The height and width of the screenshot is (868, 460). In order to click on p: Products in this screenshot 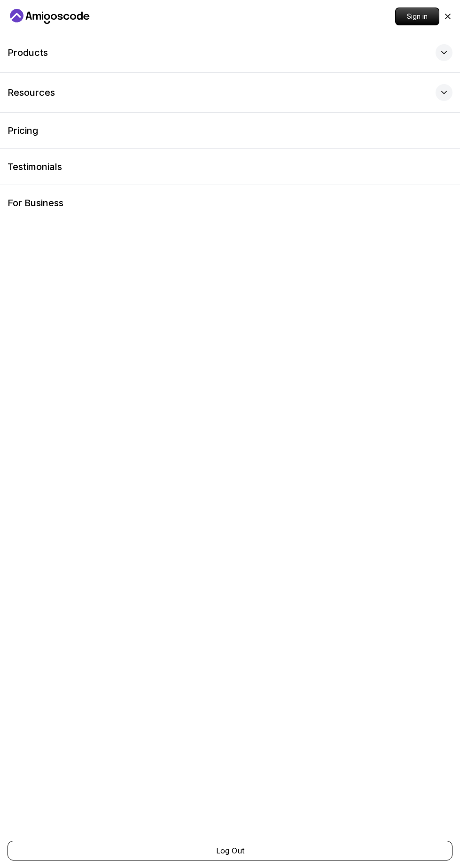, I will do `click(28, 53)`.